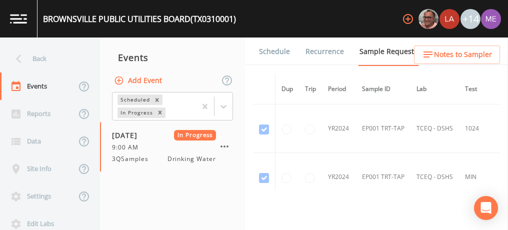 The height and width of the screenshot is (230, 508). What do you see at coordinates (269, 79) in the screenshot?
I see `a: Forms` at bounding box center [269, 79].